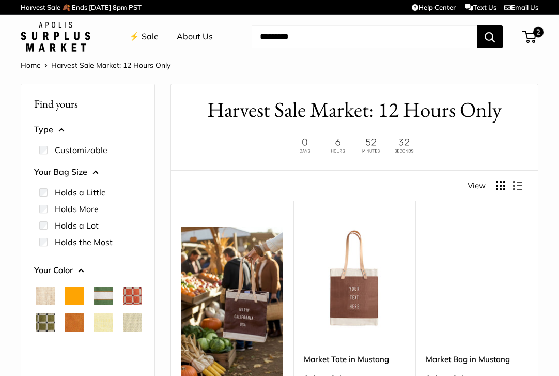 The image size is (559, 376). I want to click on span: Harvest Sale Market: 12 Hours Only, so click(111, 65).